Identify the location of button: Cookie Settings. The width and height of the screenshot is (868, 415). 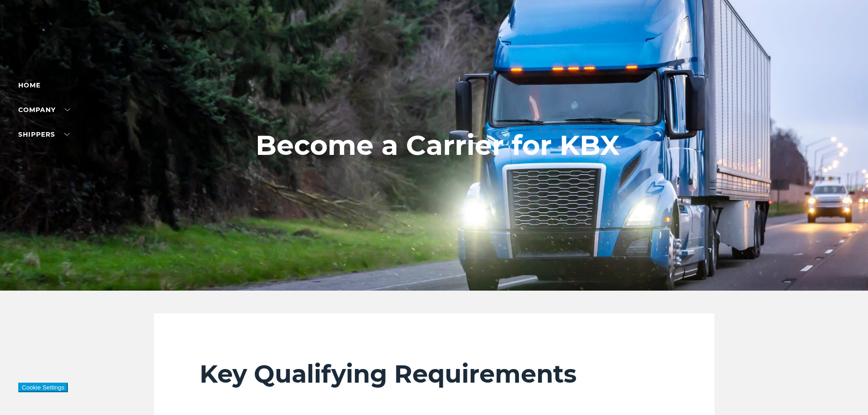
(43, 388).